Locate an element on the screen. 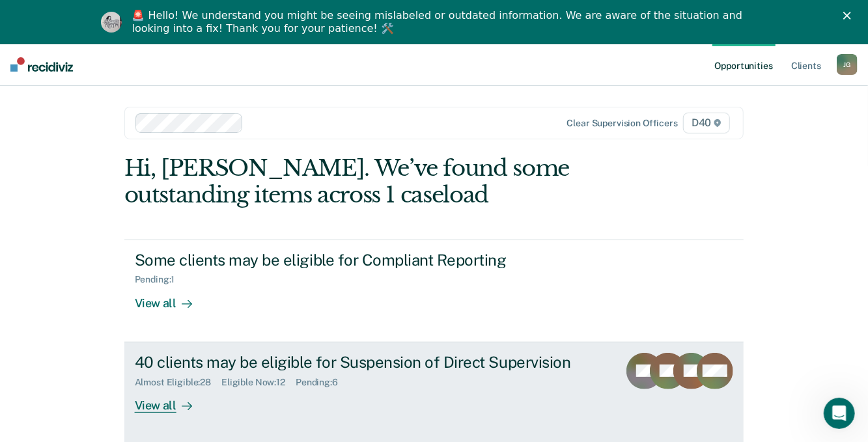 This screenshot has width=868, height=442. div: Close is located at coordinates (849, 16).